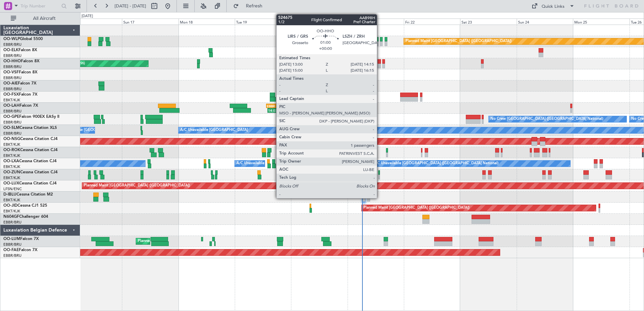 This screenshot has height=311, width=644. Describe the element at coordinates (30, 172) in the screenshot. I see `a: OO-ZUNCessna Citation CJ4` at that location.